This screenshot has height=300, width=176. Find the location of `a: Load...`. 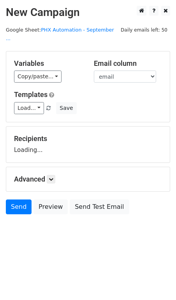

a: Load... is located at coordinates (29, 108).